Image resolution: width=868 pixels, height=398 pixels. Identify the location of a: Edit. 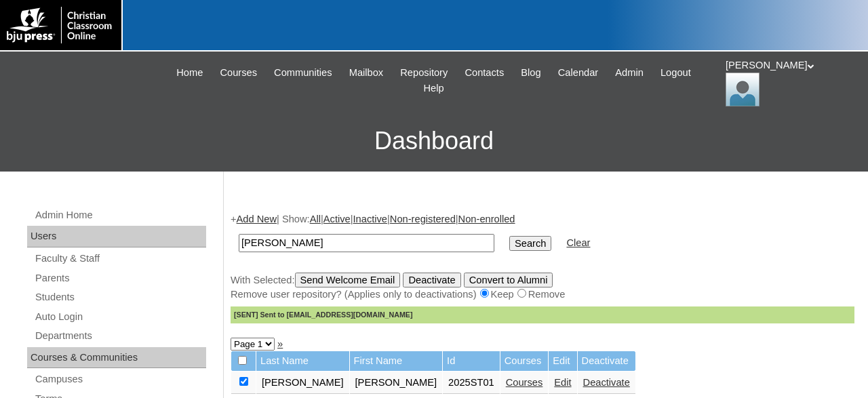
(563, 382).